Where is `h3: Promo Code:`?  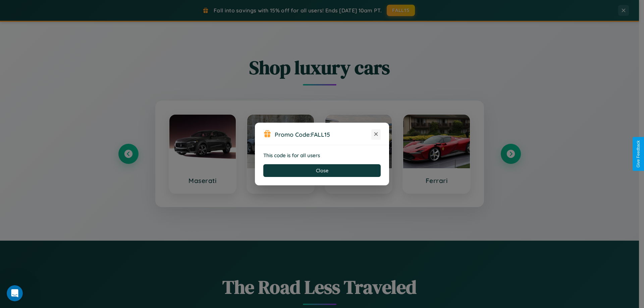 h3: Promo Code: is located at coordinates (323, 134).